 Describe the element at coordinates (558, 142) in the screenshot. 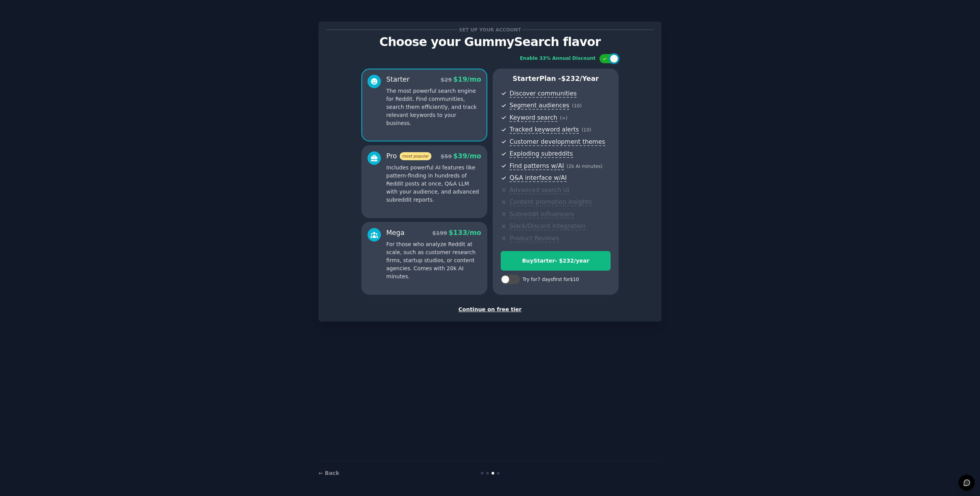

I see `span: Customer development themes` at that location.